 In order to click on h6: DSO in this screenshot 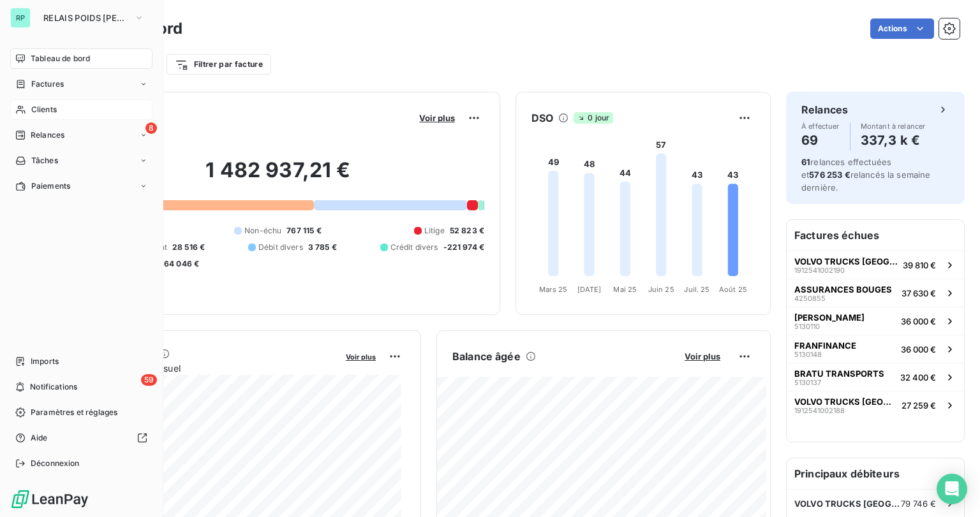, I will do `click(542, 118)`.